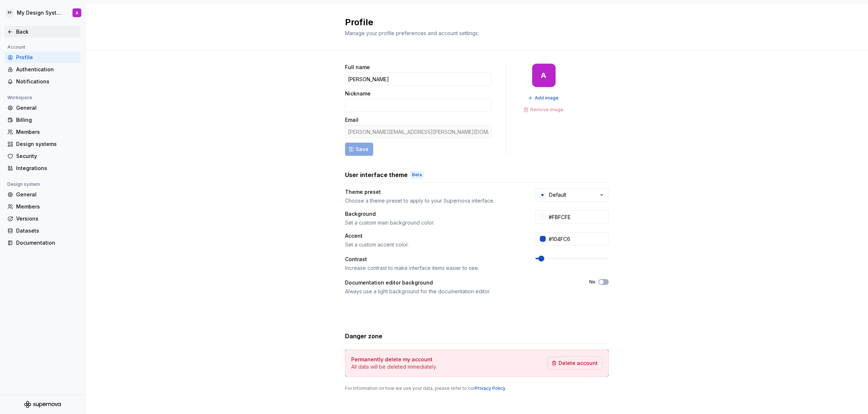 The height and width of the screenshot is (414, 868). Describe the element at coordinates (572, 195) in the screenshot. I see `button: Default` at that location.